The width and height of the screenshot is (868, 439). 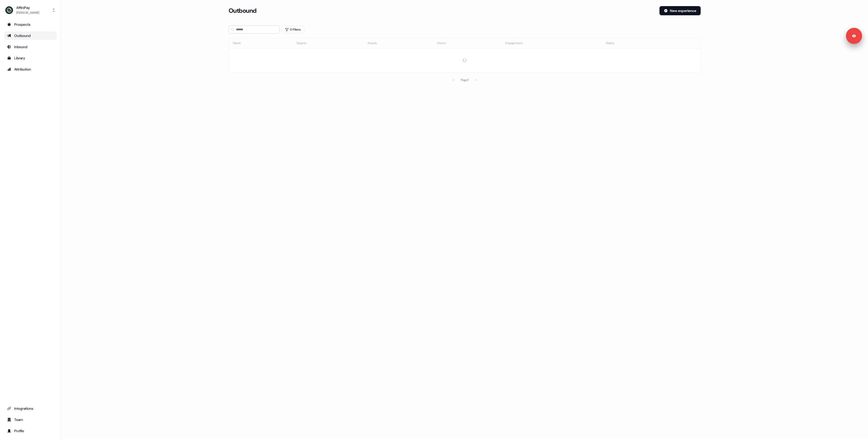 I want to click on button: New experience, so click(x=681, y=10).